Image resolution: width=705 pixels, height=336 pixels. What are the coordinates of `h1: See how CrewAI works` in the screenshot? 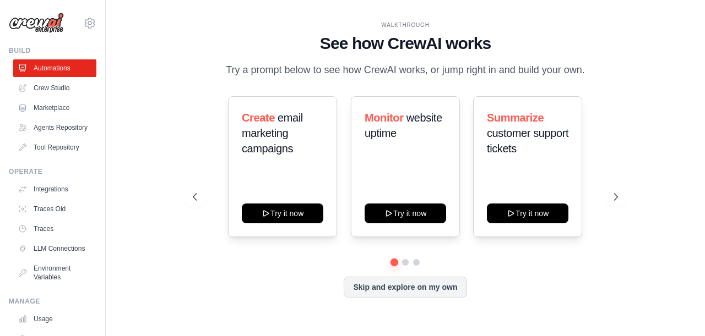 It's located at (405, 43).